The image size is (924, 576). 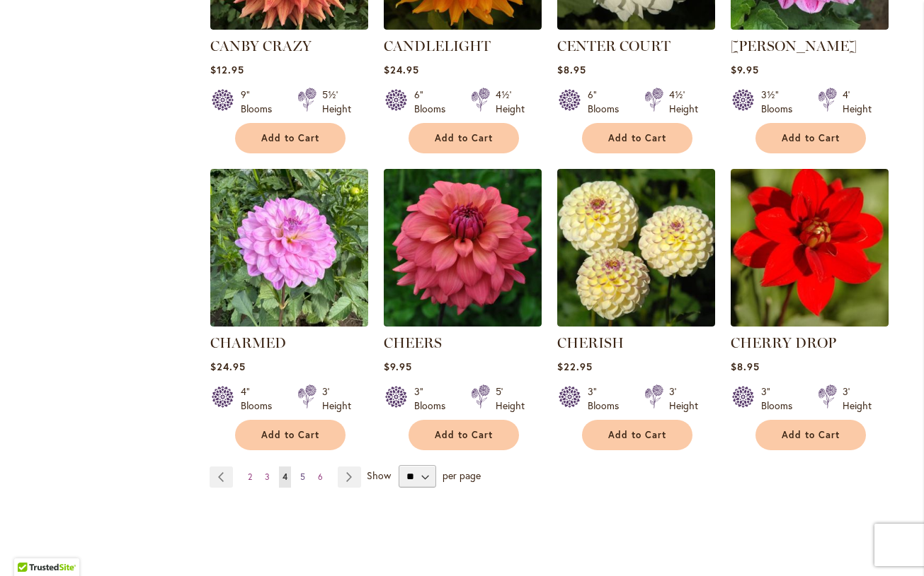 What do you see at coordinates (260, 102) in the screenshot?
I see `div: 9" Blooms` at bounding box center [260, 102].